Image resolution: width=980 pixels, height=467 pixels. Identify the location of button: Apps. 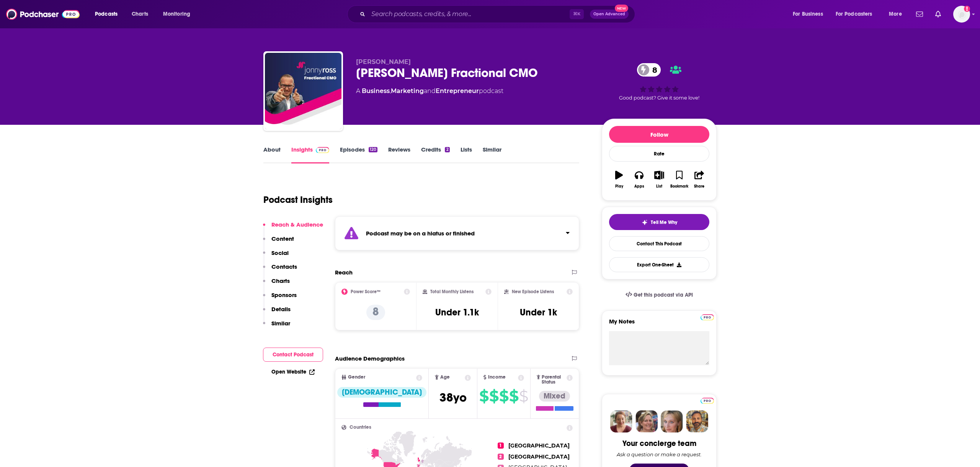
(639, 179).